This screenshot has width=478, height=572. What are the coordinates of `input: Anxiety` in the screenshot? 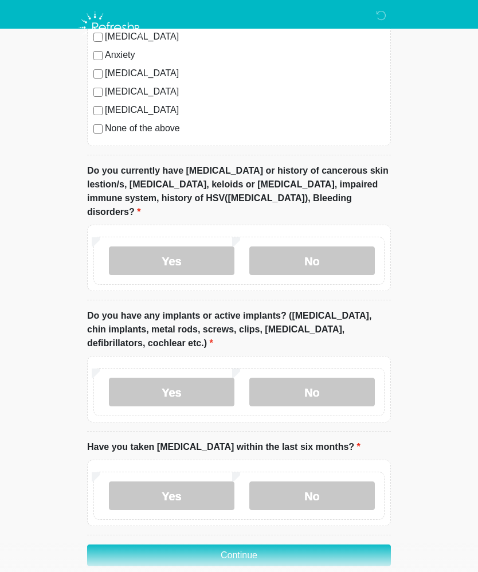 It's located at (98, 56).